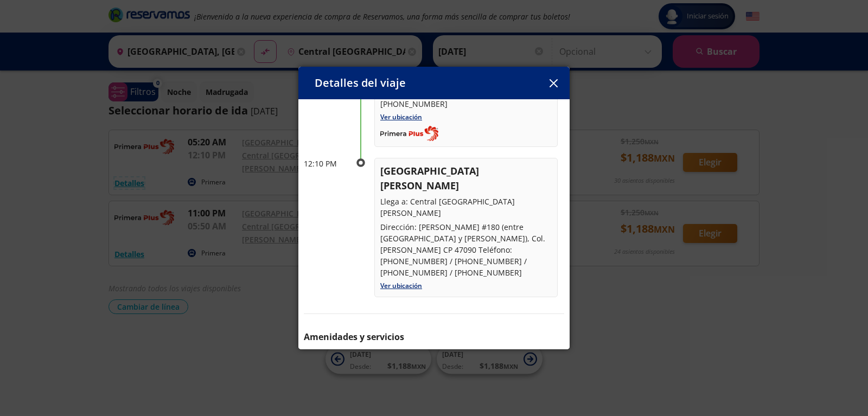 This screenshot has width=868, height=416. What do you see at coordinates (434, 336) in the screenshot?
I see `p: Amenidades y servicios` at bounding box center [434, 336].